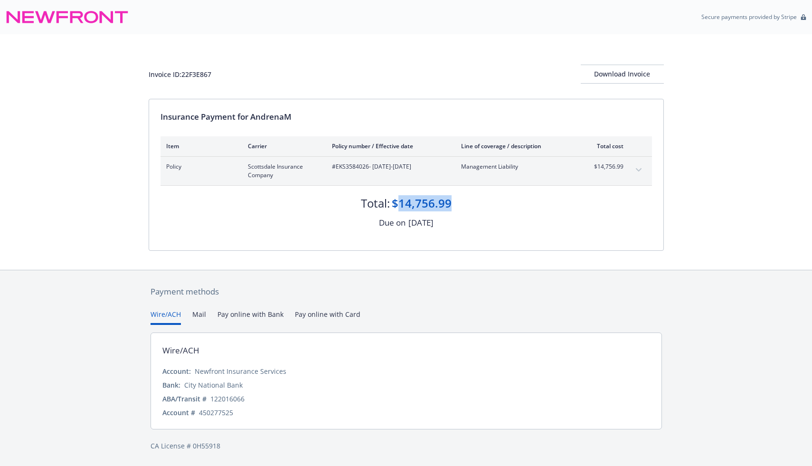  I want to click on div: Download Invoice, so click(622, 74).